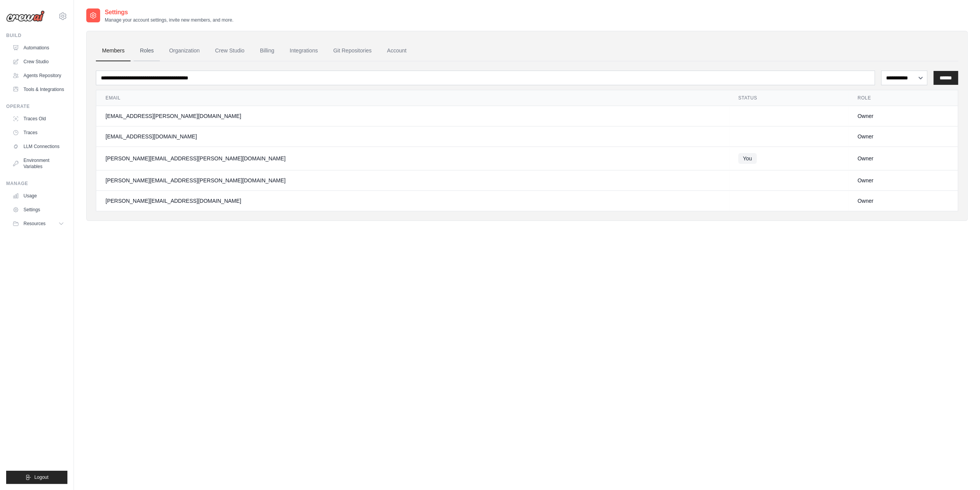 The height and width of the screenshot is (490, 980). Describe the element at coordinates (113, 51) in the screenshot. I see `a: Members` at that location.